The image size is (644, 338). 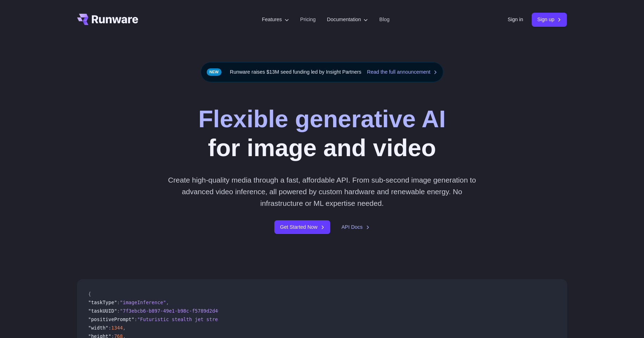 I want to click on p: Create high-quality media through a fast, affordable API. From sub-second image generation to adv..., so click(x=322, y=192).